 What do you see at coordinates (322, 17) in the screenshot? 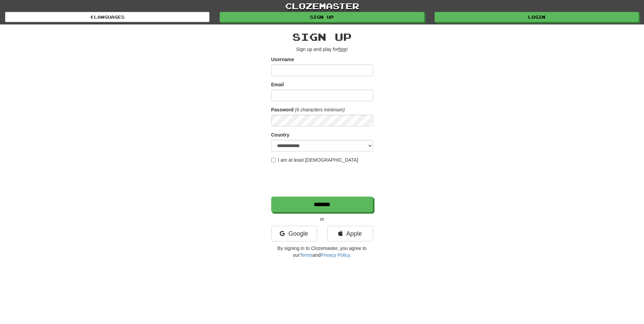
I see `a: Sign up` at bounding box center [322, 17].